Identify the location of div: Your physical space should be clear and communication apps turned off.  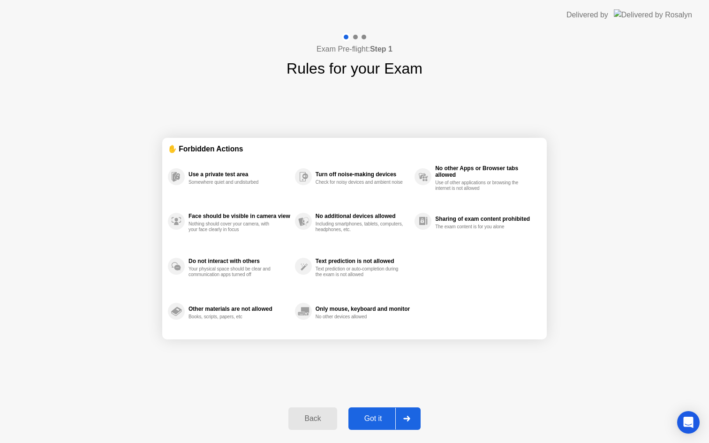
(233, 272).